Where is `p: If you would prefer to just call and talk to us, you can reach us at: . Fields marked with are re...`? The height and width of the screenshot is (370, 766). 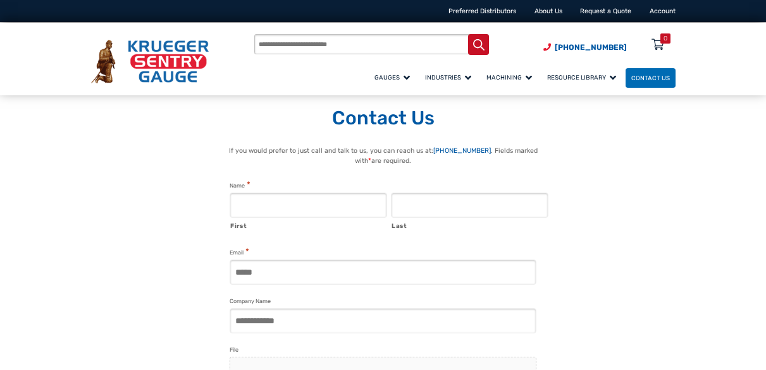
p: If you would prefer to just call and talk to us, you can reach us at: . Fields marked with are re... is located at coordinates (382, 156).